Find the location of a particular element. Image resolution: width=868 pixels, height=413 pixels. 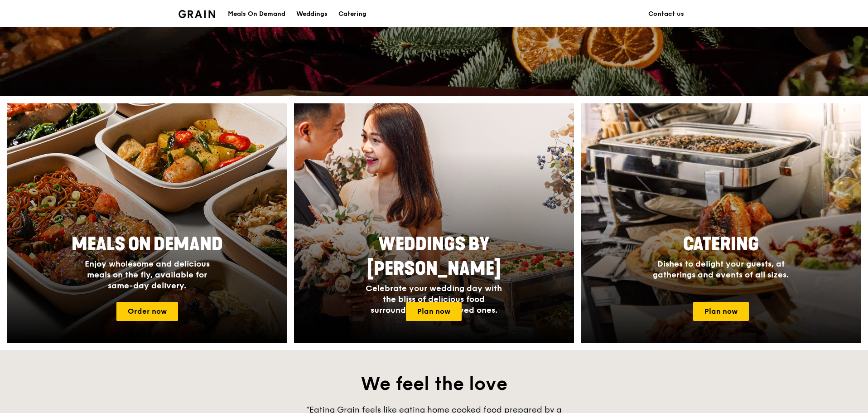

img: meals-on-demand-card.d2b6f6db.png is located at coordinates (147, 223).